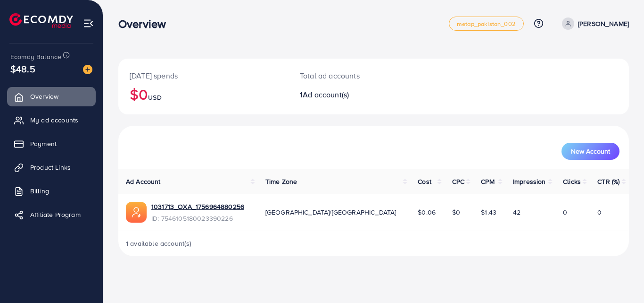 Image resolution: width=644 pixels, height=303 pixels. Describe the element at coordinates (488, 212) in the screenshot. I see `span: $1.43` at that location.